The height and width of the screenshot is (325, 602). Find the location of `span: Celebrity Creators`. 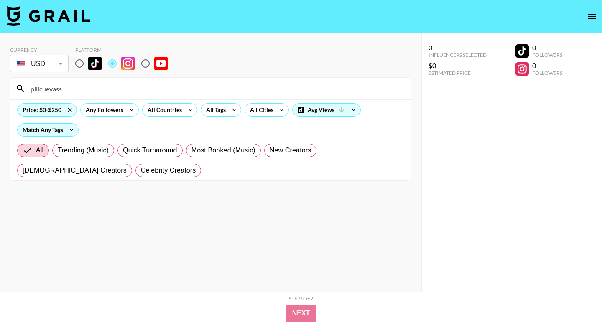

span: Celebrity Creators is located at coordinates (169, 171).